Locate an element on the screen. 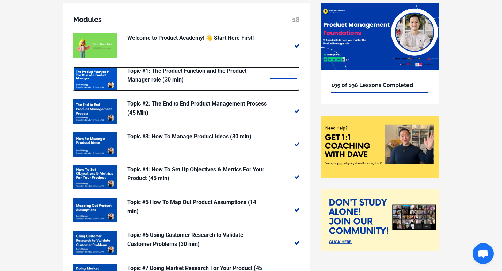  img: 8f7df7-7e21-1711-f3b5-0b085c5d0c7_join_our_community.png is located at coordinates (380, 220).